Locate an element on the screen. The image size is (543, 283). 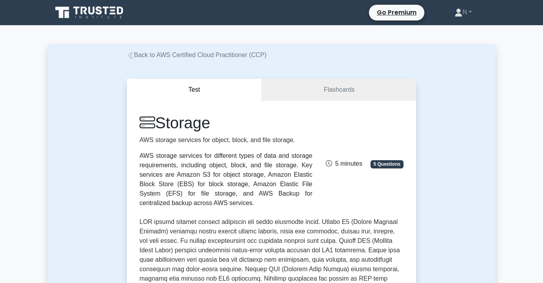
span: 5 Questions is located at coordinates (387, 164).